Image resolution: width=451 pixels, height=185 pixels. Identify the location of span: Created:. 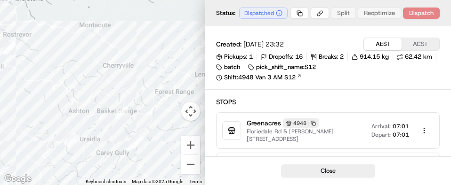
(229, 44).